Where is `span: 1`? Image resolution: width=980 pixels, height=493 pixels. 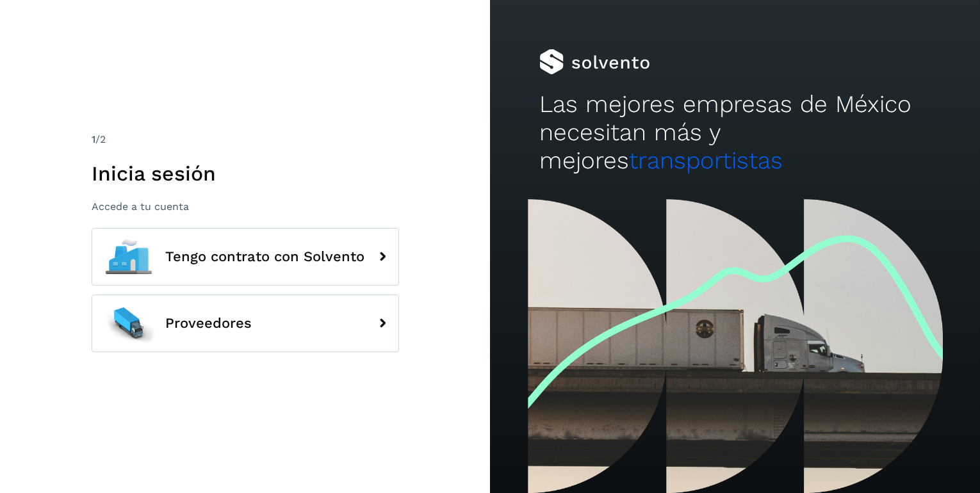
span: 1 is located at coordinates (93, 138).